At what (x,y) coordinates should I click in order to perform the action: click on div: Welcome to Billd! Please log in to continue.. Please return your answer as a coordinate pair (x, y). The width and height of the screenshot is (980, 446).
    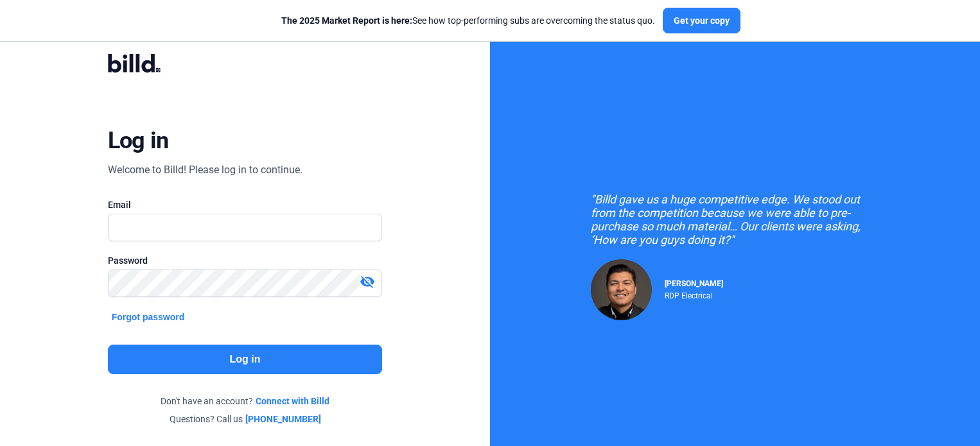
    Looking at the image, I should click on (205, 170).